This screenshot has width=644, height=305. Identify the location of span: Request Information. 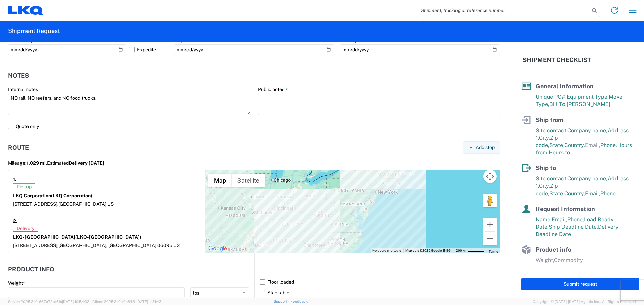
(565, 209).